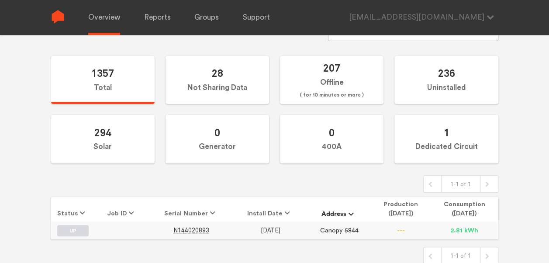 This screenshot has height=263, width=549. I want to click on td: Canopy 5844, so click(339, 230).